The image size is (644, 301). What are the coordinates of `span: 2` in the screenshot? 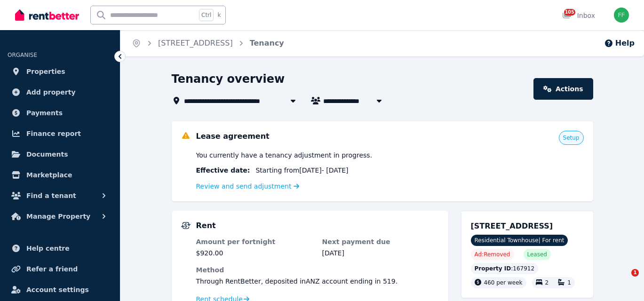 It's located at (547, 282).